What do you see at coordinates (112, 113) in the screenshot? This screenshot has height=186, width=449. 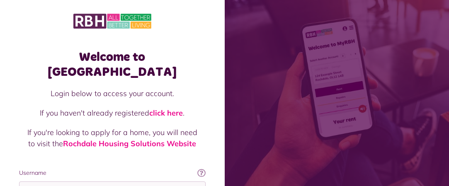 I see `p: If you haven't already registered .` at bounding box center [112, 113].